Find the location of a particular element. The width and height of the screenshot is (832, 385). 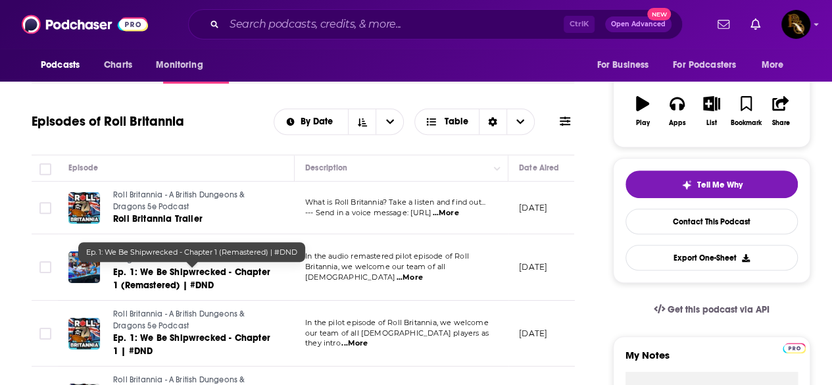

span: Podcasts is located at coordinates (60, 65).